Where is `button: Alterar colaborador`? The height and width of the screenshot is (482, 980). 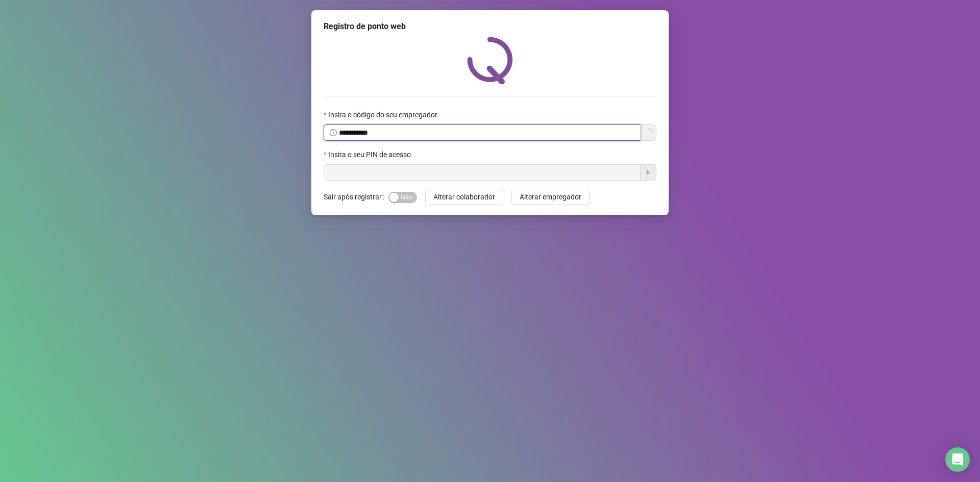
button: Alterar colaborador is located at coordinates (464, 197).